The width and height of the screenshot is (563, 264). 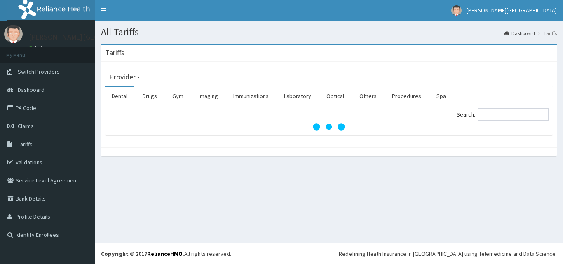 I want to click on a: Laboratory, so click(x=298, y=96).